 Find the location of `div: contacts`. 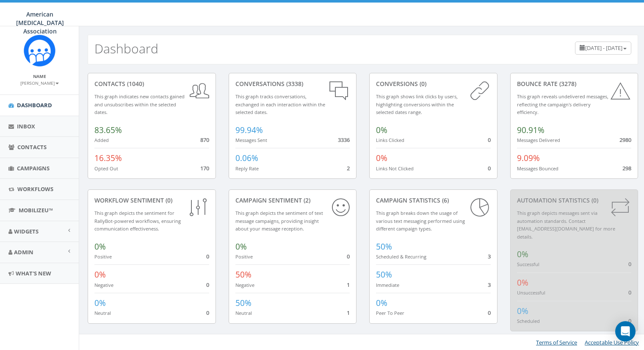

div: contacts is located at coordinates (152, 84).